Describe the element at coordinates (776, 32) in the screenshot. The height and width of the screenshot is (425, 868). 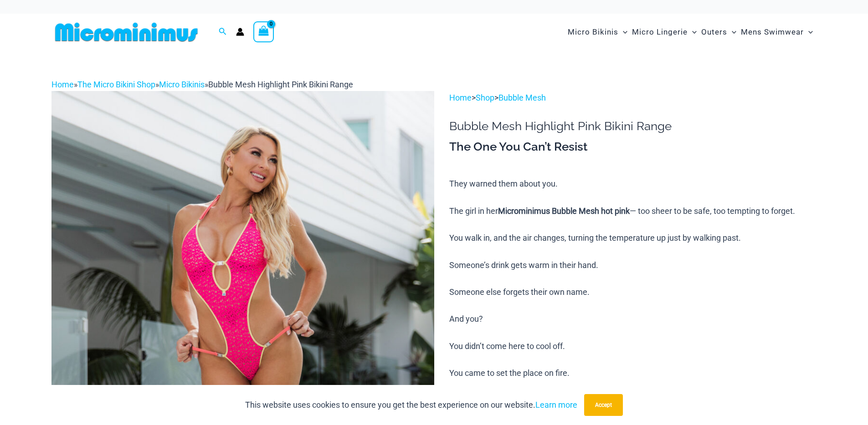
I see `a: Mens SwimwearMenu ToggleMenu Toggle` at that location.